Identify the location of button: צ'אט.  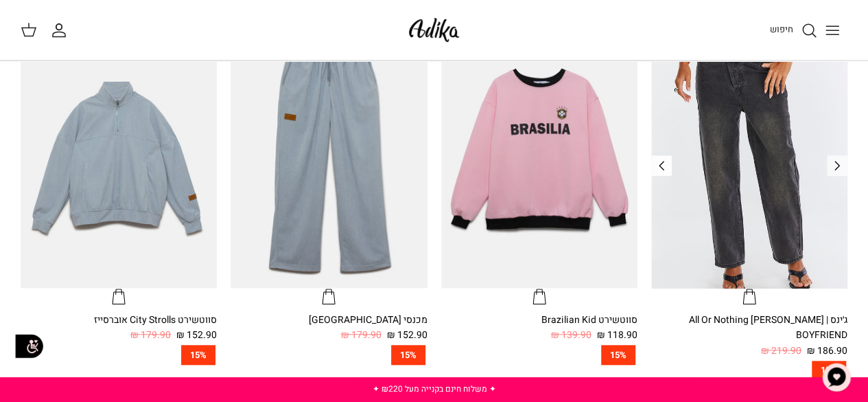
(836, 377).